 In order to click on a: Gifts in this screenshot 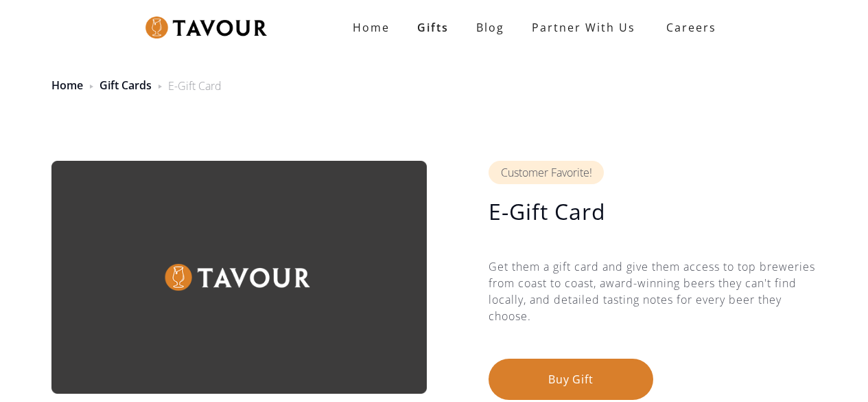, I will do `click(433, 28)`.